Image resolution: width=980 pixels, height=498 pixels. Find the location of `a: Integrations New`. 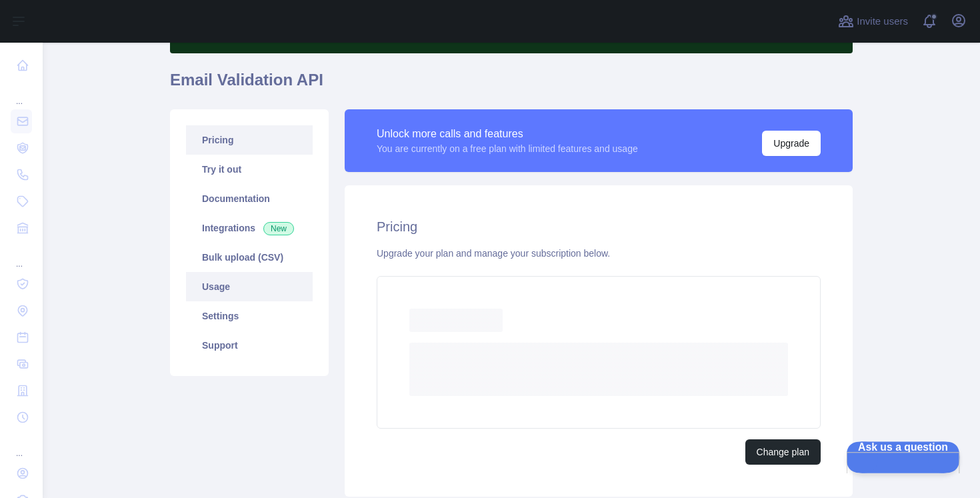

a: Integrations New is located at coordinates (250, 228).